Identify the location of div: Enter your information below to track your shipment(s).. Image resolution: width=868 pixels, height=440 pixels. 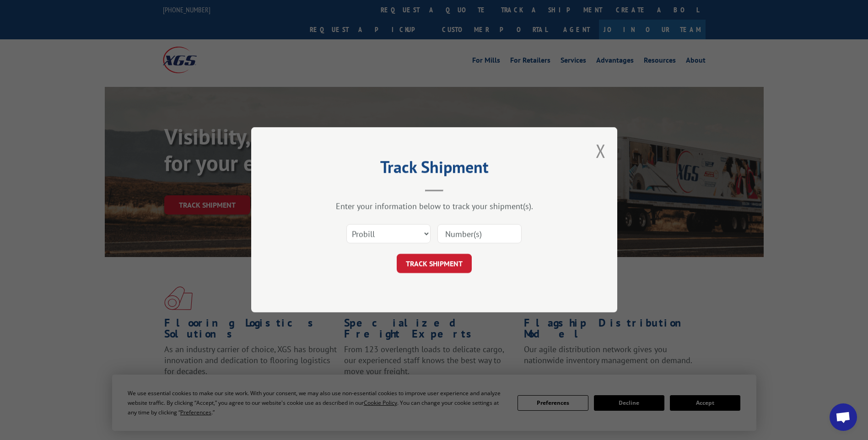
(434, 206).